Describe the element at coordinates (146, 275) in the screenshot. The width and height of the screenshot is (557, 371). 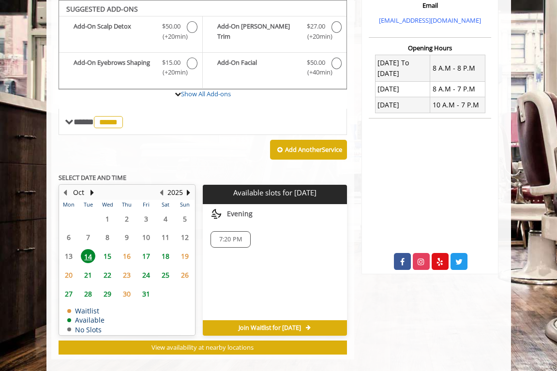
I see `span: 24` at that location.